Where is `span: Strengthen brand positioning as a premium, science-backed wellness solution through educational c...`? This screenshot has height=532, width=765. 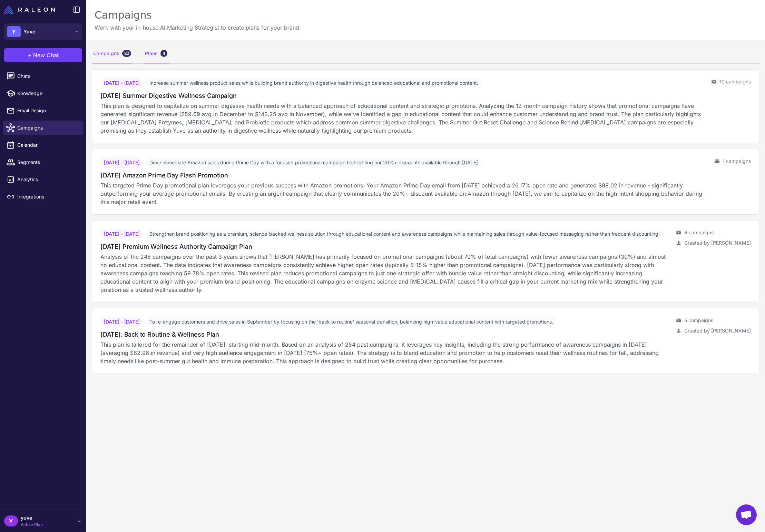
span: Strengthen brand positioning as a premium, science-backed wellness solution through educational c... is located at coordinates (404, 234).